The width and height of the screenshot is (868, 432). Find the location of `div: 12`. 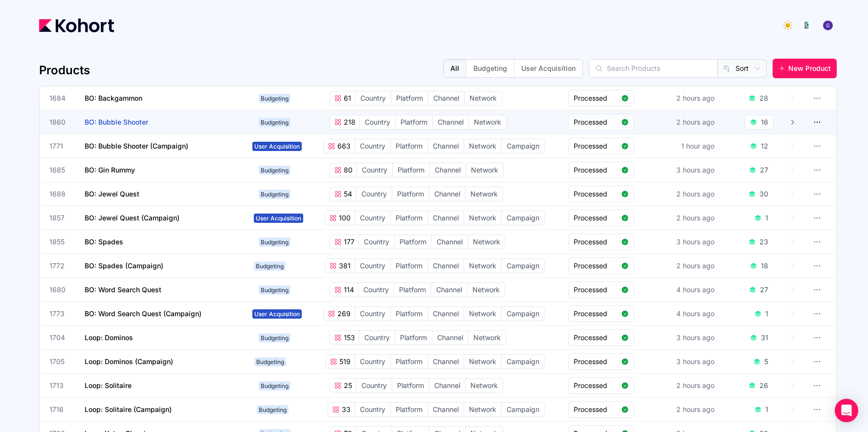

div: 12 is located at coordinates (764, 146).